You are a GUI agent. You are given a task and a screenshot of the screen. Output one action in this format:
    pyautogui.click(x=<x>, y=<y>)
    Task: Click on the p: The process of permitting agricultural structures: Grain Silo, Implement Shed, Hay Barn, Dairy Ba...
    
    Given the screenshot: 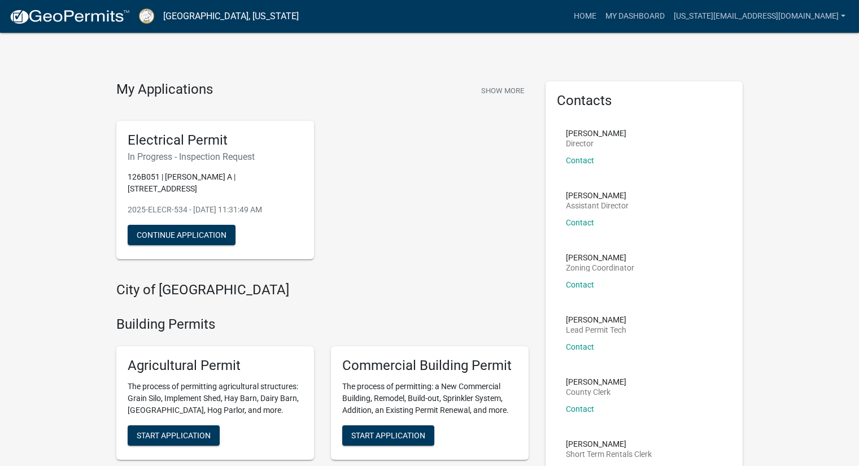 What is the action you would take?
    pyautogui.click(x=215, y=398)
    